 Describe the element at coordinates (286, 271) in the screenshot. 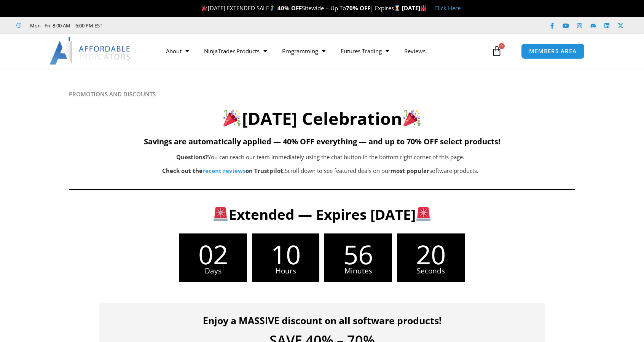

I see `span: Hours` at that location.